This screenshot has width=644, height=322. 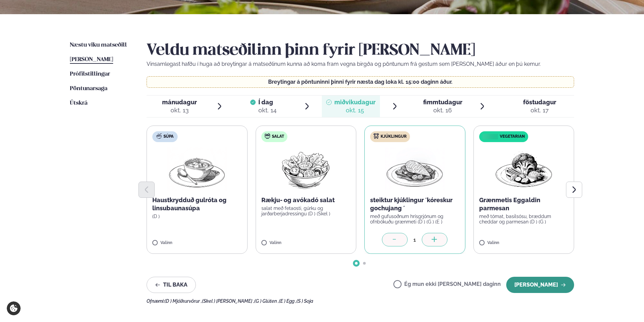 What do you see at coordinates (79, 103) in the screenshot?
I see `span: Útskrá` at bounding box center [79, 103].